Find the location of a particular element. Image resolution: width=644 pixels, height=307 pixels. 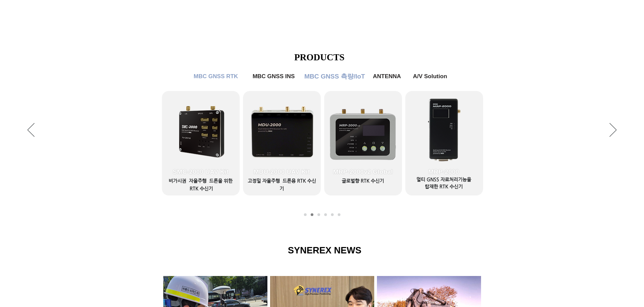

a: MRP-2000 is located at coordinates (443, 143).